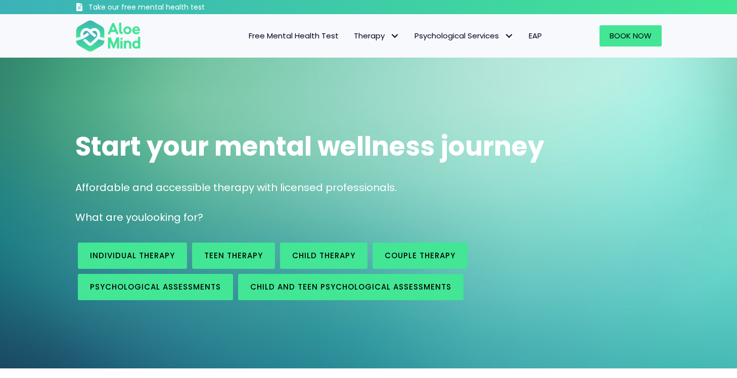  Describe the element at coordinates (167, 8) in the screenshot. I see `a: Take our free mental health test` at that location.